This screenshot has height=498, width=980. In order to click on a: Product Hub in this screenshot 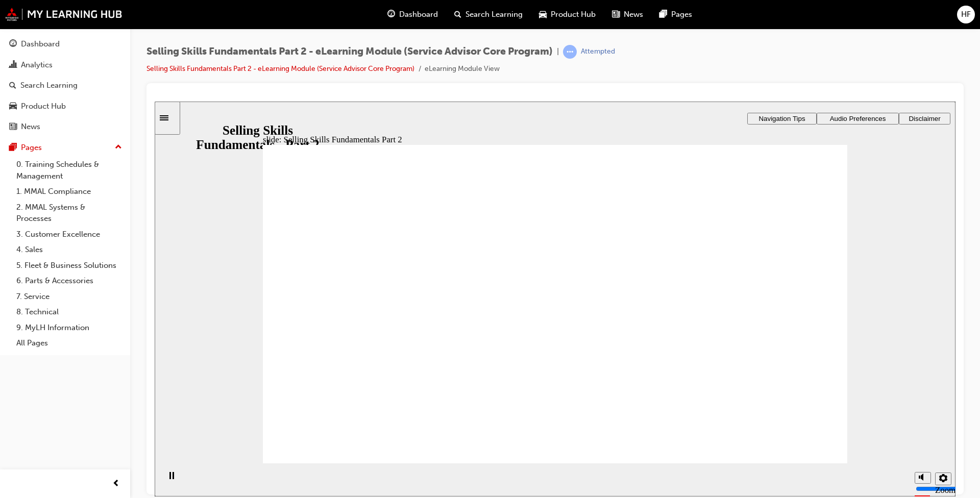, I will do `click(65, 106)`.